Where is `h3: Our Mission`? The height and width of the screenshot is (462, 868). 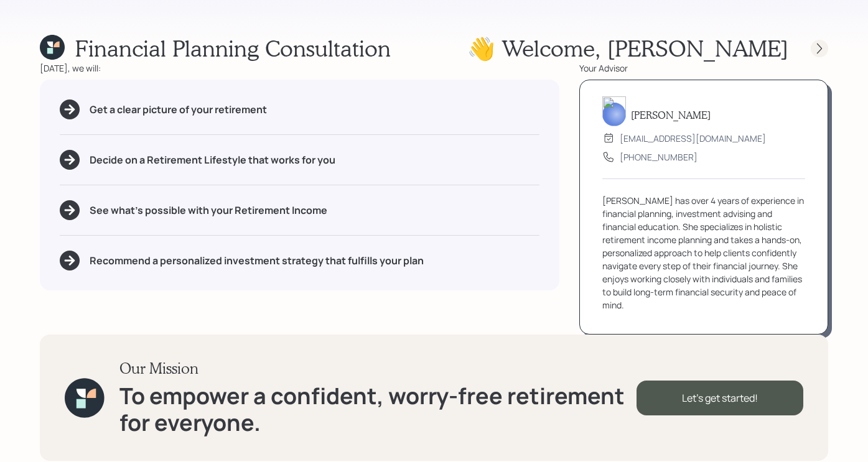 h3: Our Mission is located at coordinates (378, 368).